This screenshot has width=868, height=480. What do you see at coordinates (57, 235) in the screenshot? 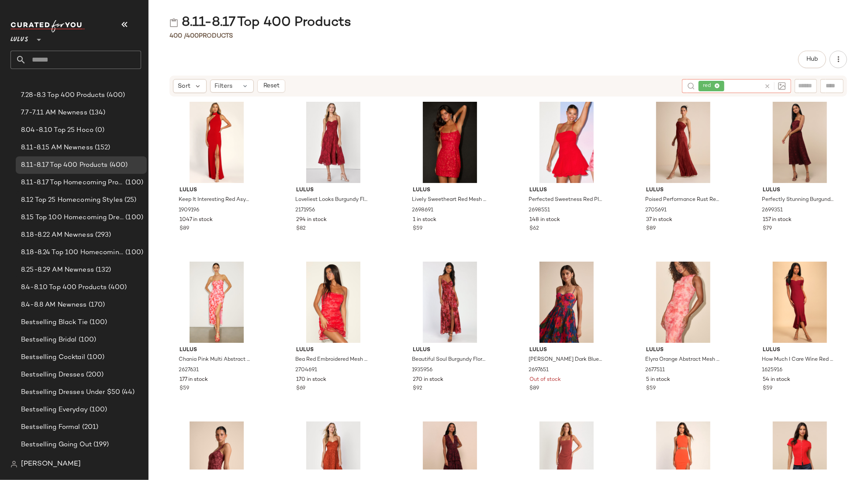
I see `span: 8.18-8.22 AM Newness` at bounding box center [57, 235].